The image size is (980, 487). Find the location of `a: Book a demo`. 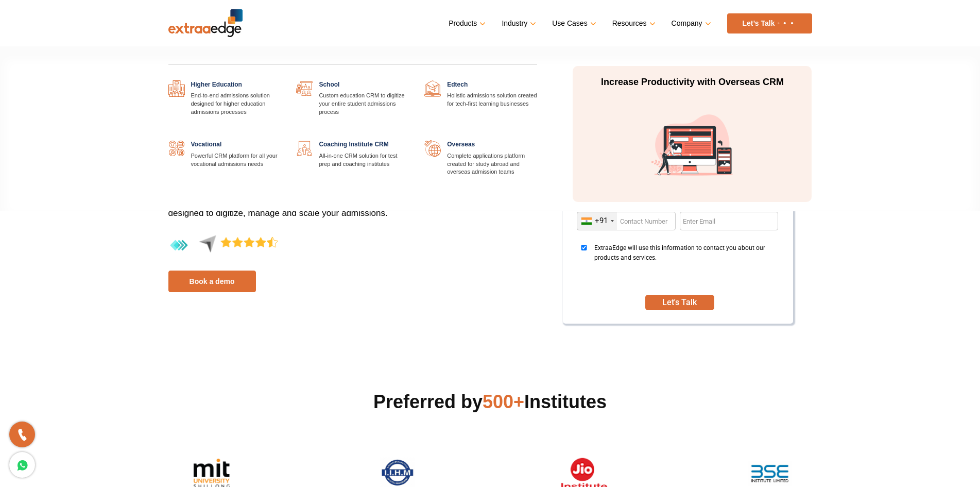

a: Book a demo is located at coordinates (212, 281).